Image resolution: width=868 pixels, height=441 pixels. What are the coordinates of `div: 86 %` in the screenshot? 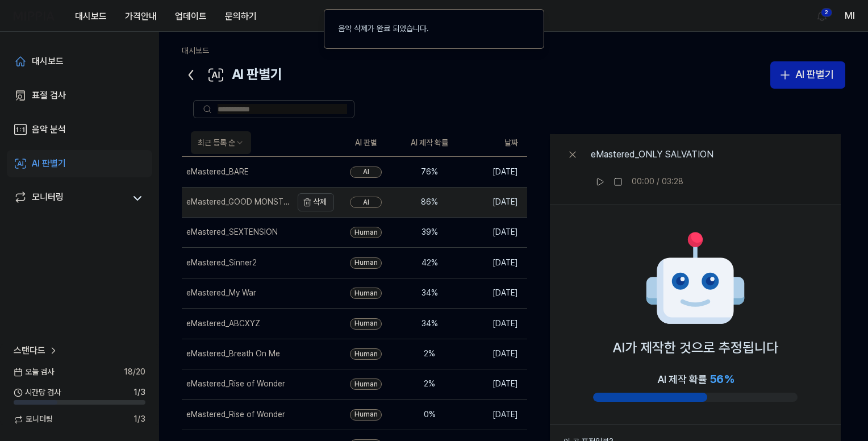 It's located at (430, 203).